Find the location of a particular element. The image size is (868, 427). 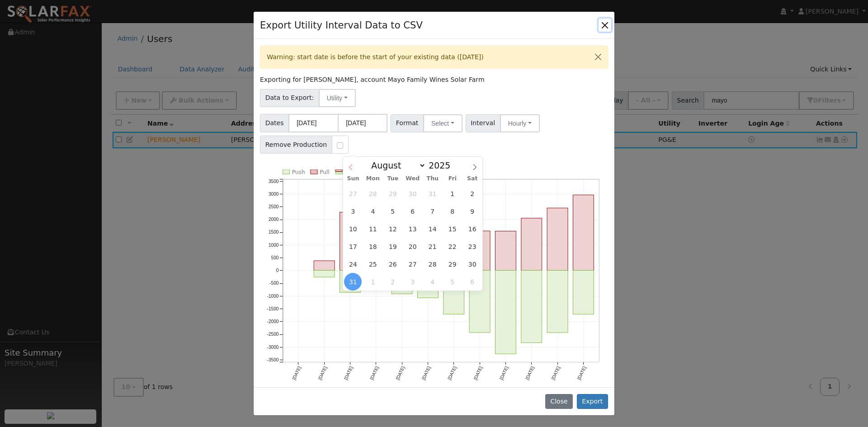

span: September 3, 2025 is located at coordinates (413, 281).